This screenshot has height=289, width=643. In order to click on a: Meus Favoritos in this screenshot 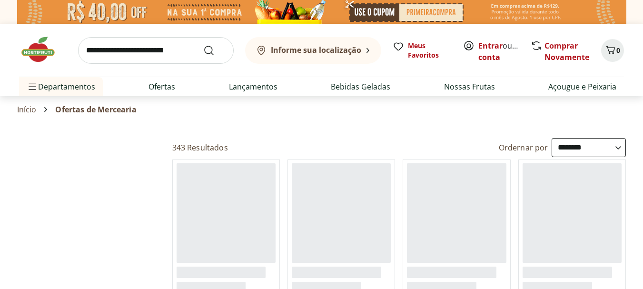, I will do `click(422, 50)`.